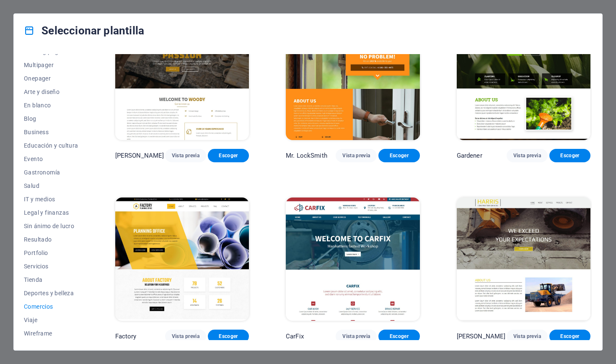 The height and width of the screenshot is (364, 616). Describe the element at coordinates (51, 226) in the screenshot. I see `button: Sin ánimo de lucro` at that location.